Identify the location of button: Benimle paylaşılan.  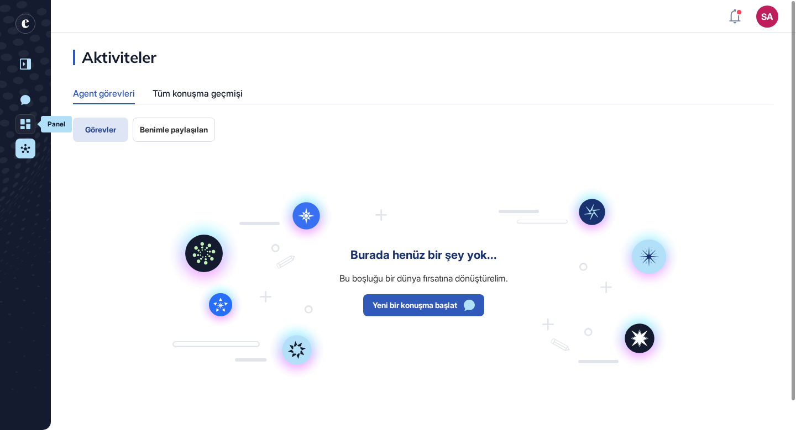
(173, 130).